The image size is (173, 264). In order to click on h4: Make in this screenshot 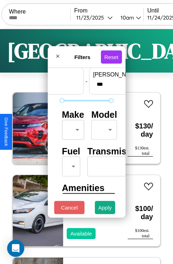, I will do `click(73, 115)`.